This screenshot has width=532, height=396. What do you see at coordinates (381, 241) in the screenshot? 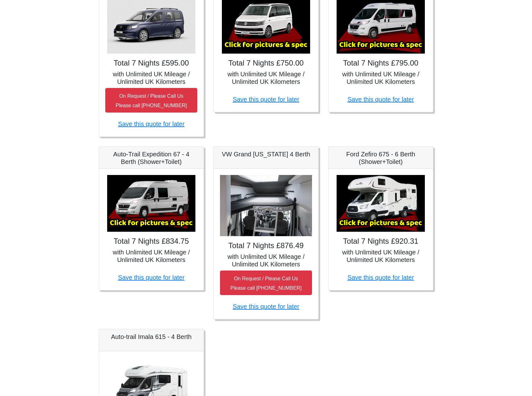
I see `h4: Total 7 Nights £920.31` at bounding box center [381, 241].